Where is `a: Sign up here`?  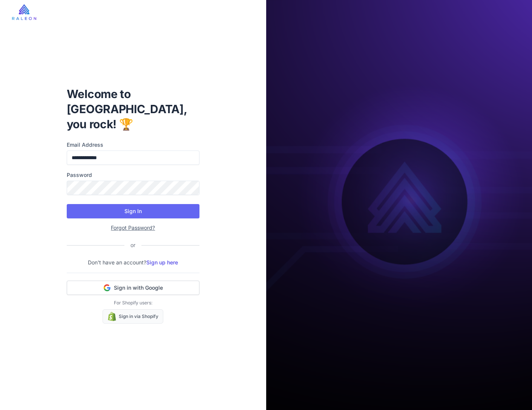 a: Sign up here is located at coordinates (162, 262).